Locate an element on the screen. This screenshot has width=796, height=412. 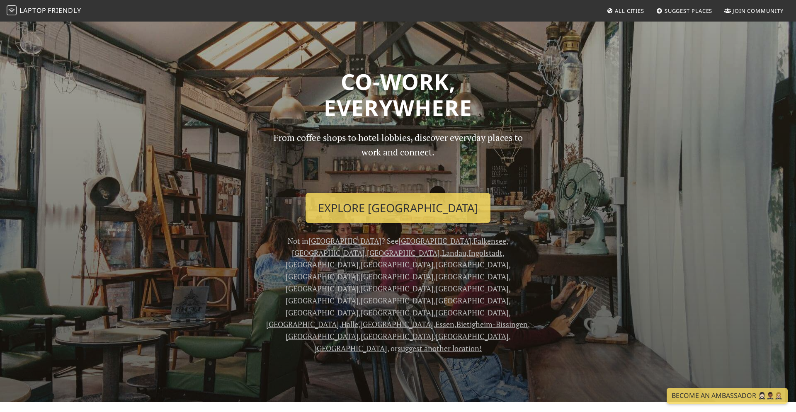
a: Become an Ambassador 🤵🏻‍♀️🤵🏾‍♂️🤵🏼‍♀️ is located at coordinates (727, 396).